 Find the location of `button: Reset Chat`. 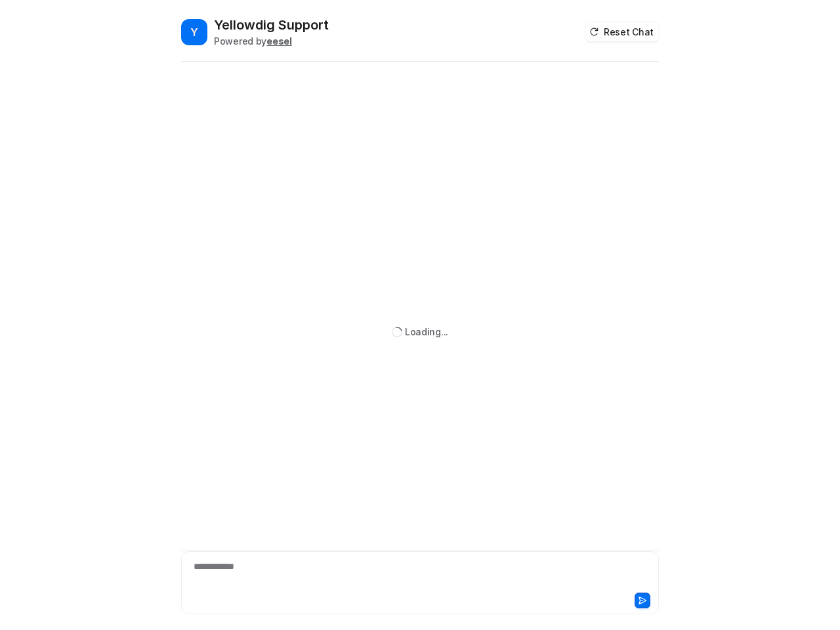

button: Reset Chat is located at coordinates (622, 31).